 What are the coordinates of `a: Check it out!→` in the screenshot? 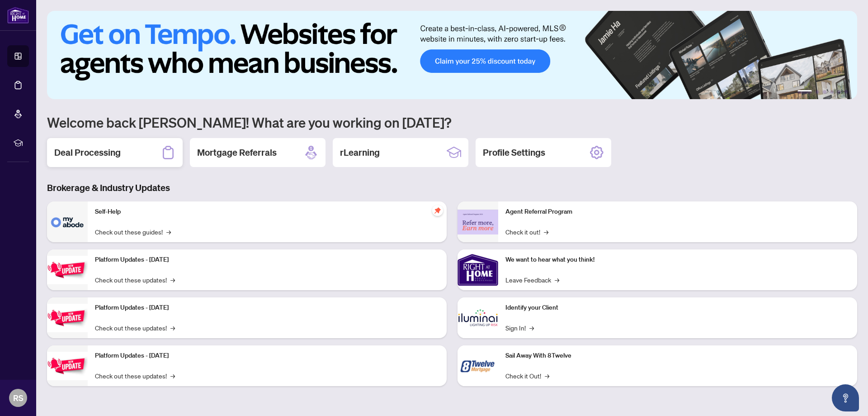 It's located at (527, 232).